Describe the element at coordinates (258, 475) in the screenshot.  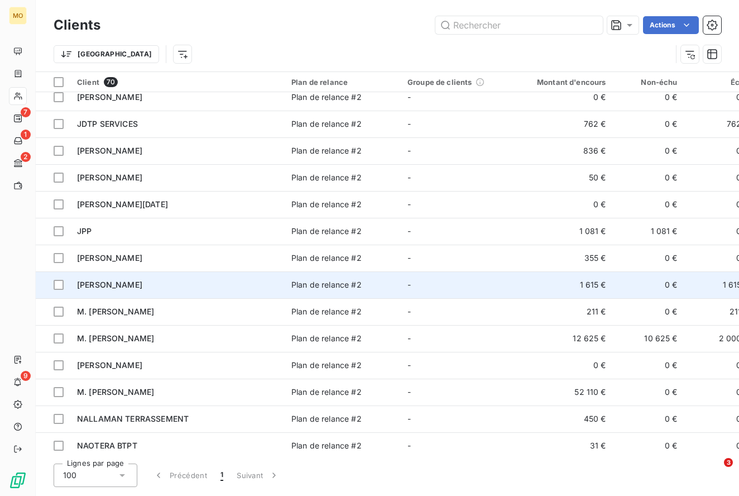
I see `button: Suivant` at that location.